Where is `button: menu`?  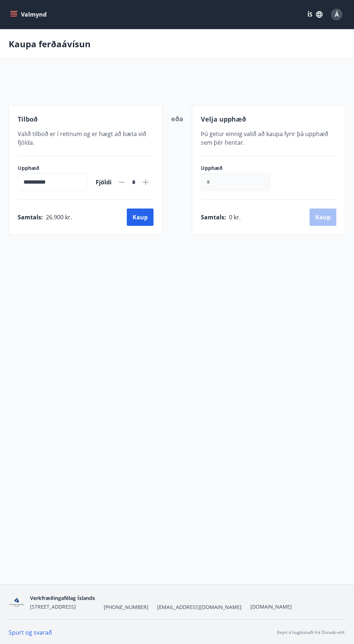
button: menu is located at coordinates (29, 14).